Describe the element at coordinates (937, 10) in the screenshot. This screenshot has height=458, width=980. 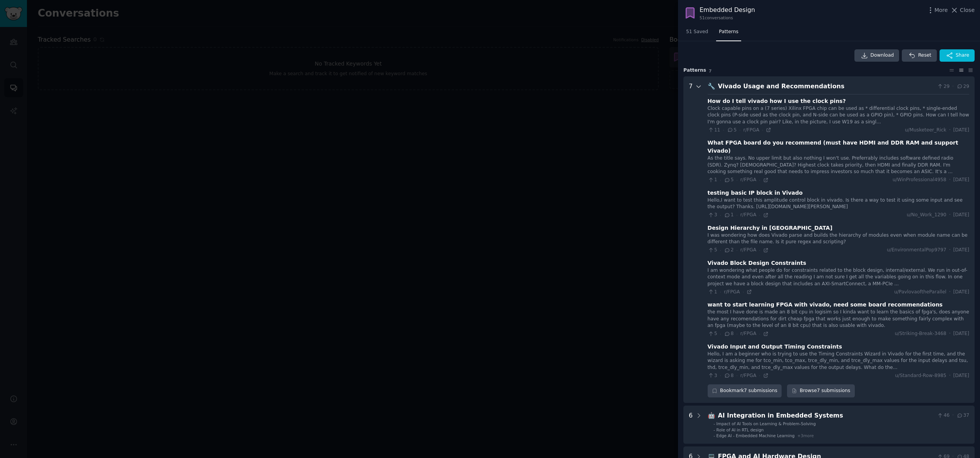
I see `button: More` at that location.